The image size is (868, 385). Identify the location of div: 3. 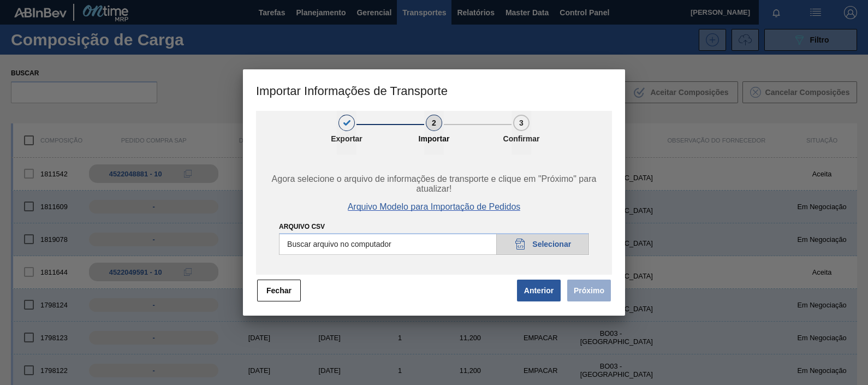
(522, 123).